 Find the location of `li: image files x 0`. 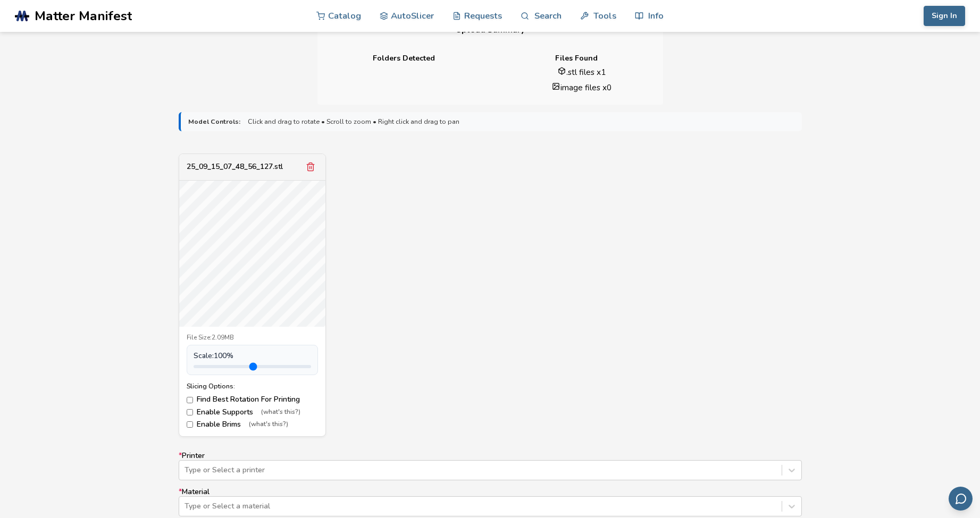

li: image files x 0 is located at coordinates (582, 87).